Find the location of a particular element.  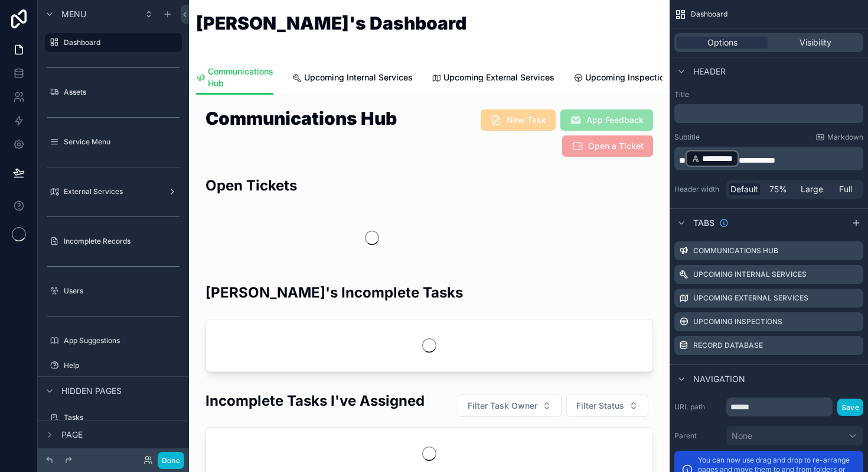

label: Title is located at coordinates (769, 95).